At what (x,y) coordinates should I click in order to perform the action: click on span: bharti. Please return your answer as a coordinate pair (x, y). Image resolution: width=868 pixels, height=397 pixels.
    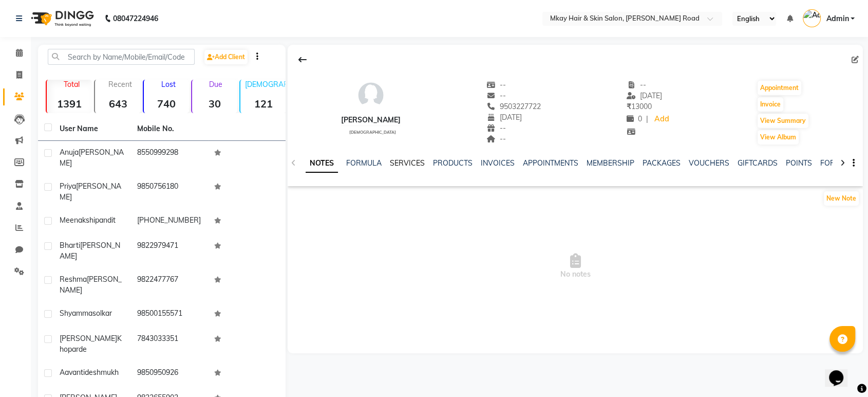
    Looking at the image, I should click on (70, 245).